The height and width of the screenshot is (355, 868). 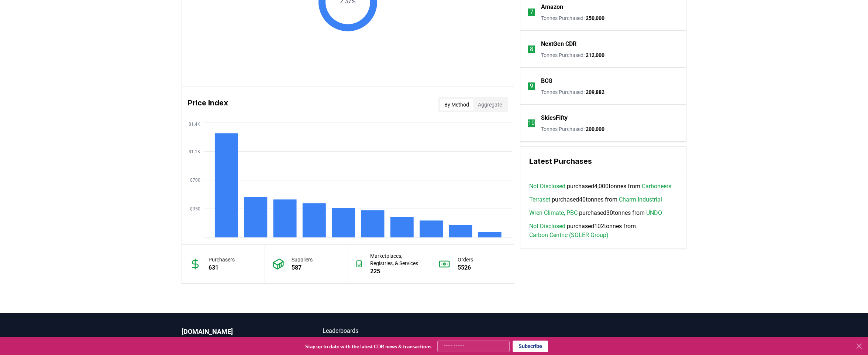 I want to click on p: SkiesFifty, so click(x=554, y=118).